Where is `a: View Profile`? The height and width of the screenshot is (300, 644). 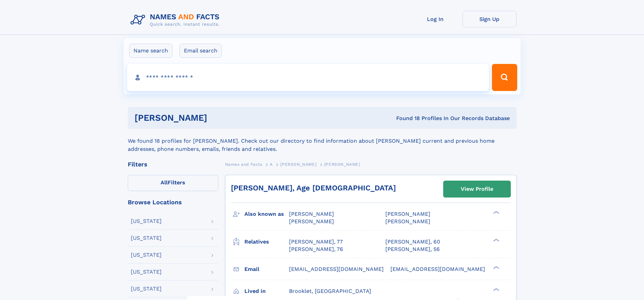
a: View Profile is located at coordinates (477, 189).